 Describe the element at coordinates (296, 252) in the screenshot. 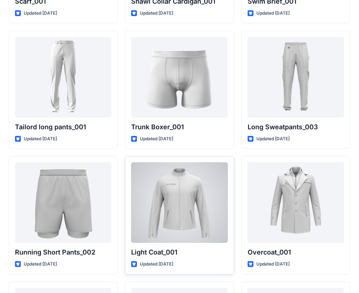

I see `p: Overcoat_001` at that location.